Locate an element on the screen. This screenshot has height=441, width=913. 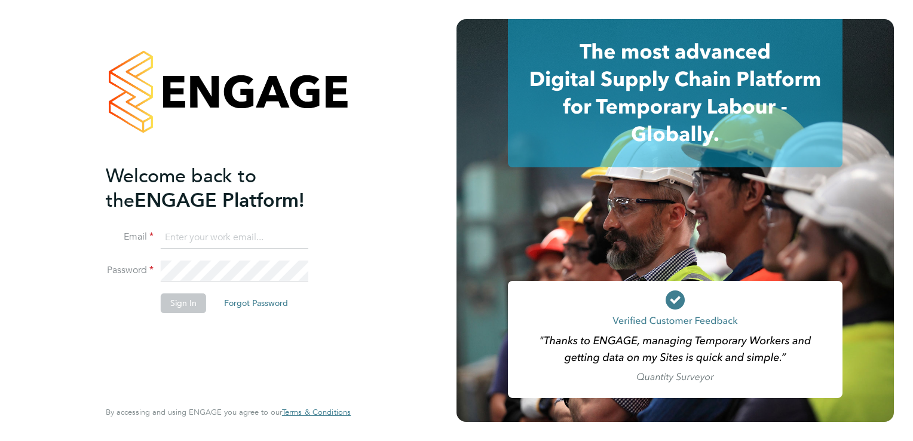
span: By accessing and using ENGAGE you agree to our is located at coordinates (228, 412).